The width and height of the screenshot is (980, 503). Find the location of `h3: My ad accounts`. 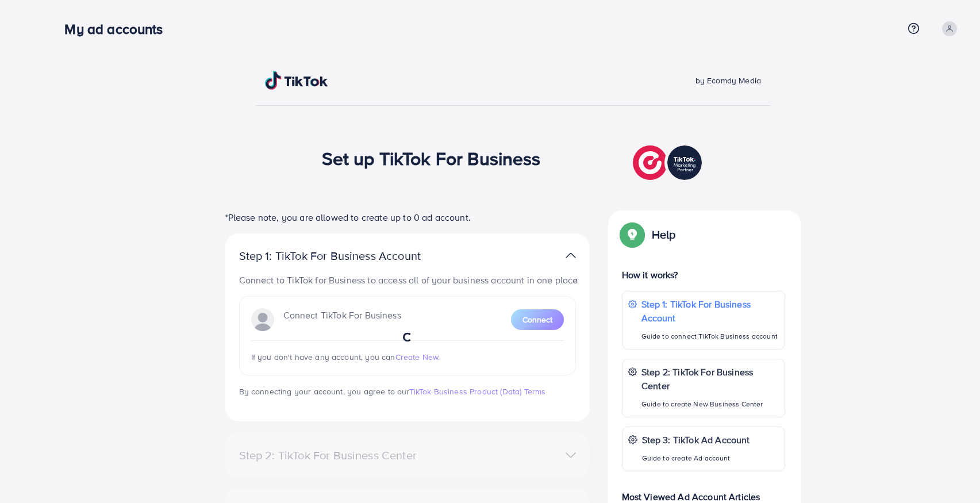

h3: My ad accounts is located at coordinates (117, 29).